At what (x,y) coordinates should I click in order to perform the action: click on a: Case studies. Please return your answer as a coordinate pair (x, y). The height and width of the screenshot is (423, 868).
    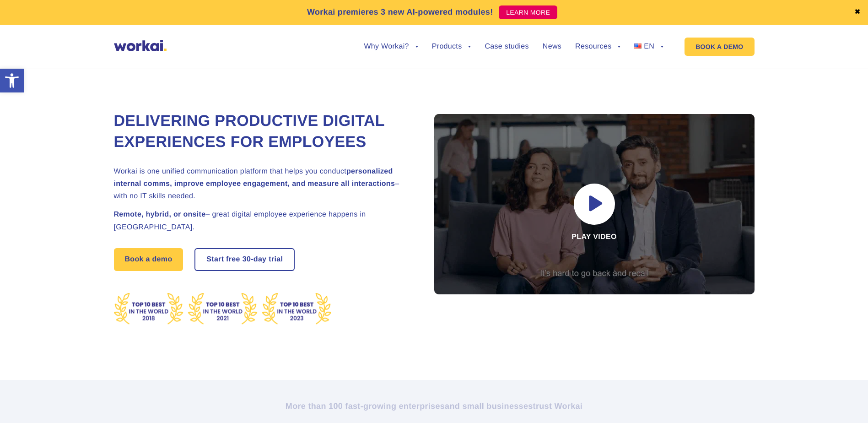
    Looking at the image, I should click on (506, 46).